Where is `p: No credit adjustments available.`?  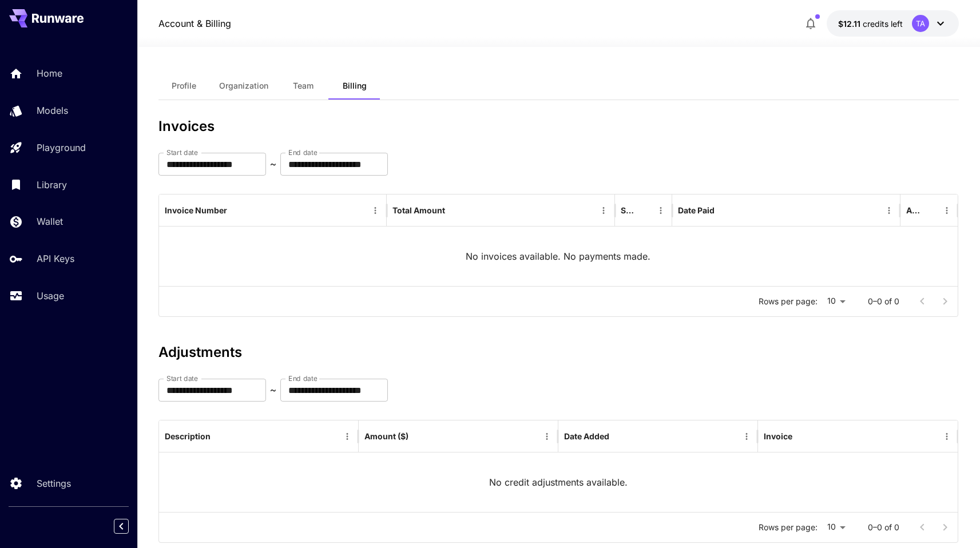
p: No credit adjustments available. is located at coordinates (558, 482).